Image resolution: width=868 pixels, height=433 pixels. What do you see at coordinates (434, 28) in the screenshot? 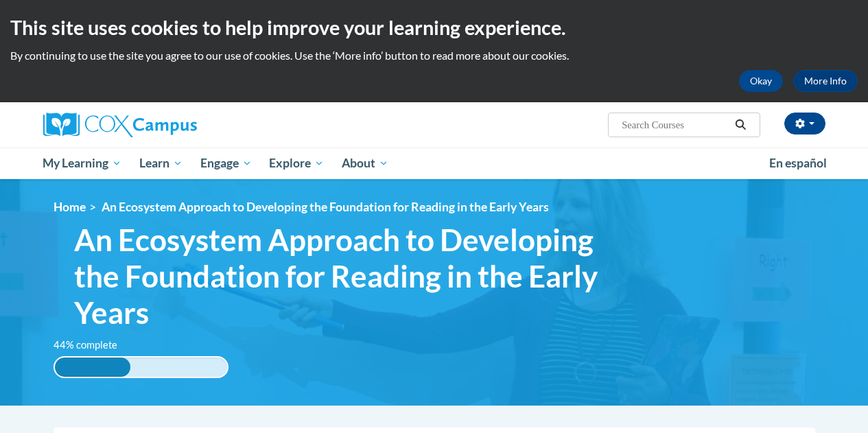
I see `h2: This site uses cookies to help improve your learning experience.` at bounding box center [434, 28].